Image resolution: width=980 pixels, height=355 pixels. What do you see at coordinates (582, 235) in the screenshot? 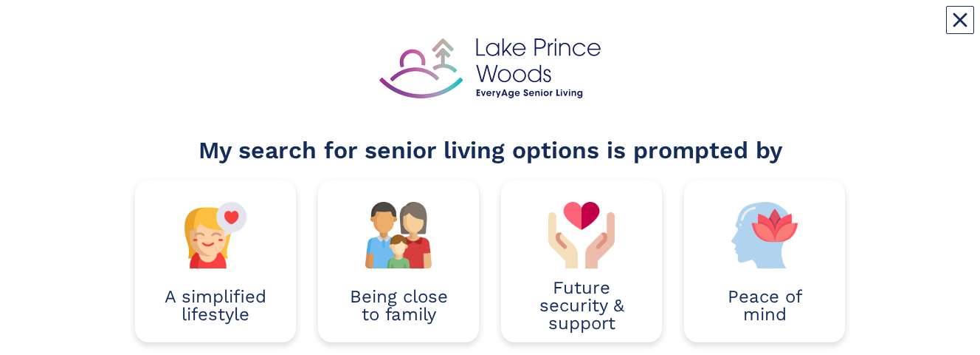
I see `img: 9b640dcf-1b20-4963-81d4-1cafd7eb82d1.png` at bounding box center [582, 235].